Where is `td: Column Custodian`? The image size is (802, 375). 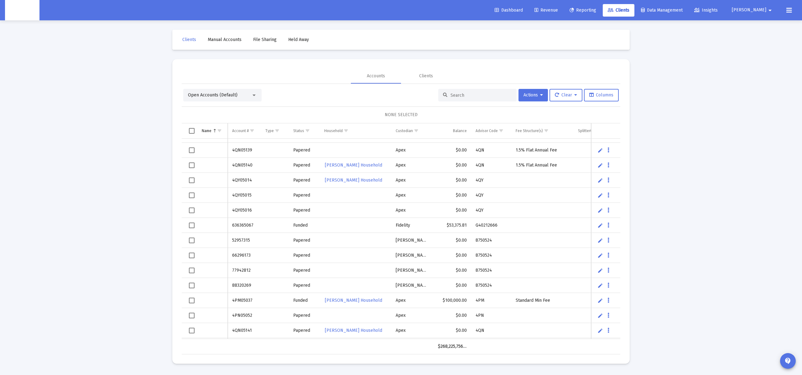
td: Column Custodian is located at coordinates (412, 131).